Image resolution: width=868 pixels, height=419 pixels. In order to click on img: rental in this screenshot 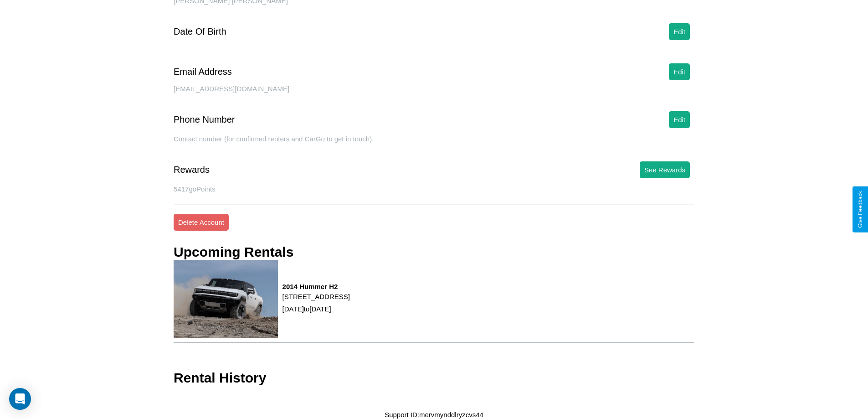, I will do `click(226, 299)`.